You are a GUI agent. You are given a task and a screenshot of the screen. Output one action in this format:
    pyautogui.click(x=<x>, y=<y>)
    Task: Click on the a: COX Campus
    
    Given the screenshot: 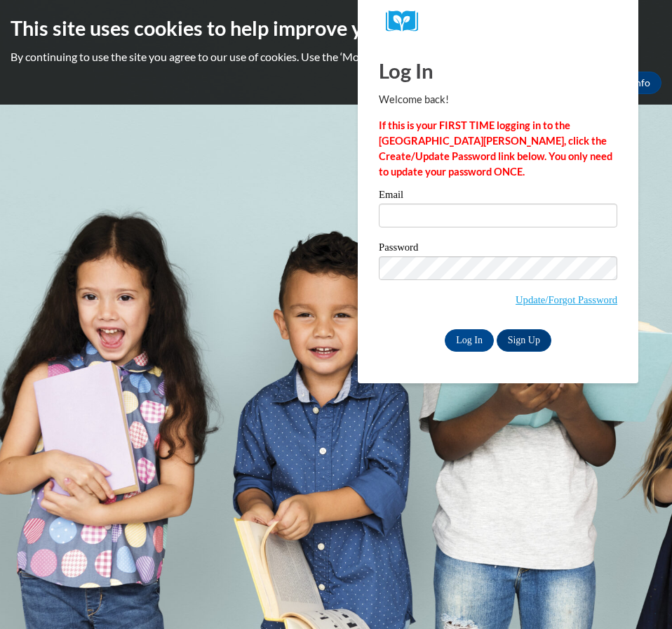 What is the action you would take?
    pyautogui.click(x=498, y=21)
    